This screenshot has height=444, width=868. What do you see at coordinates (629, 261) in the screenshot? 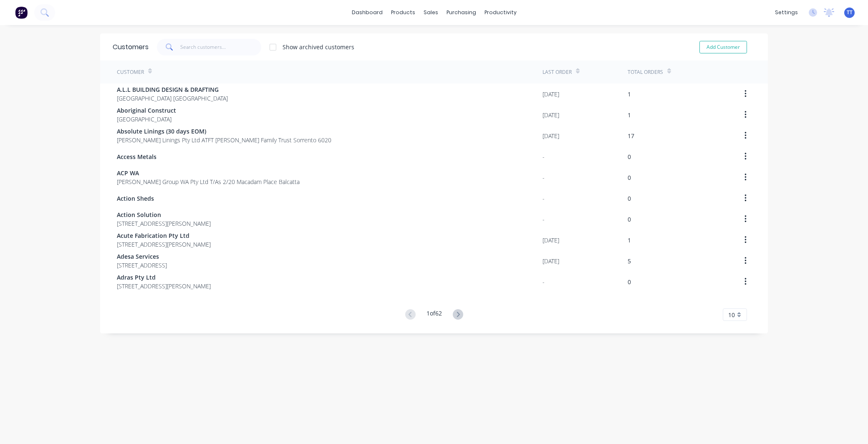
I see `div: 5` at bounding box center [629, 261].